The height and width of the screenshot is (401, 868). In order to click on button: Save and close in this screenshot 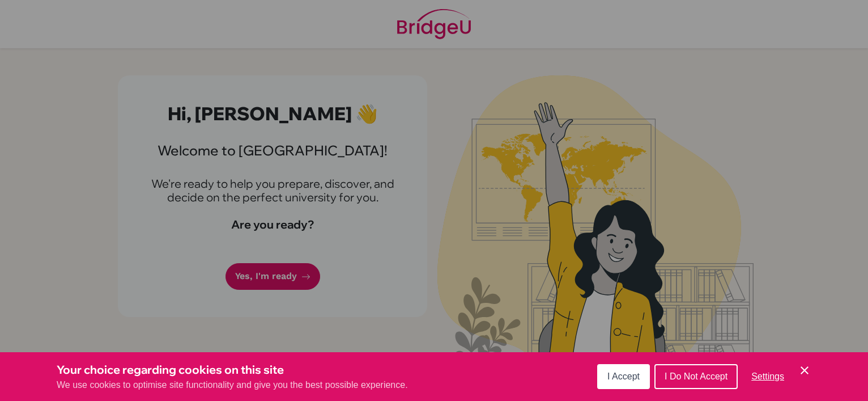, I will do `click(804, 370)`.